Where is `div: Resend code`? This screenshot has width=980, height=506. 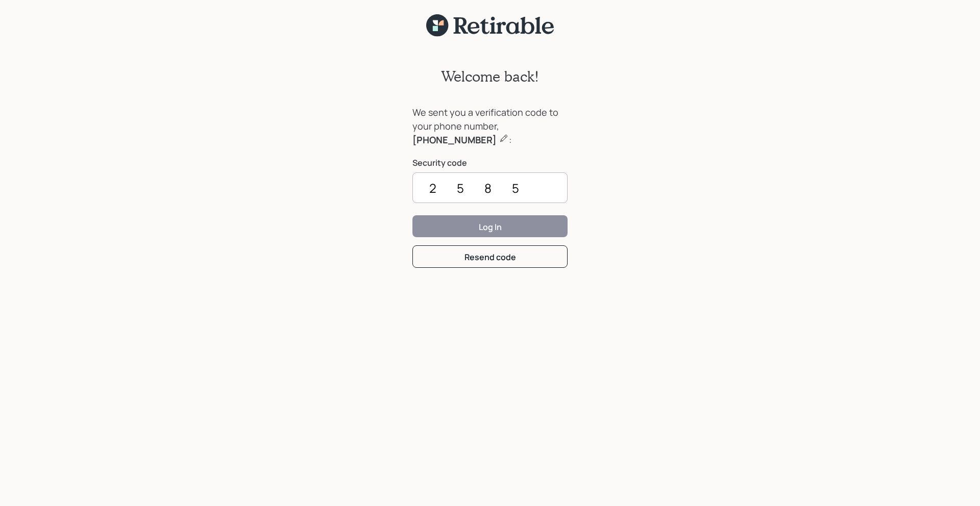
div: Resend code is located at coordinates (490, 257).